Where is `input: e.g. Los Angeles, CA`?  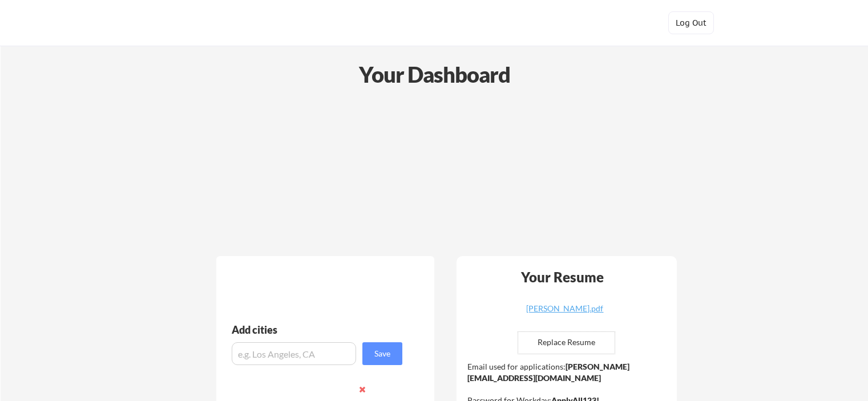
input: e.g. Los Angeles, CA is located at coordinates (294, 353).